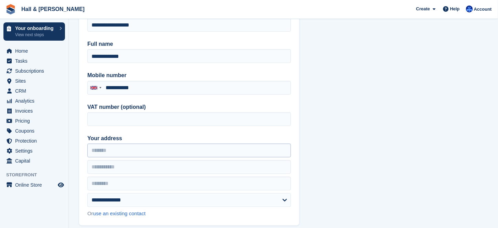  I want to click on span: Help, so click(455, 9).